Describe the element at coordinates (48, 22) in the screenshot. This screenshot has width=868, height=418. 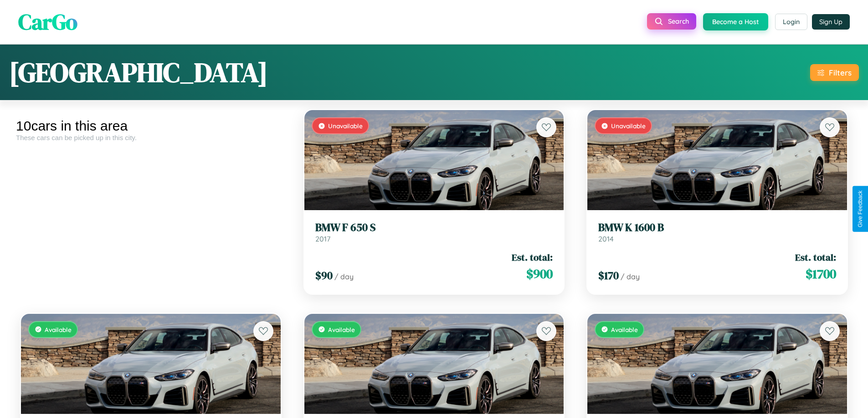
I see `span: CarGo` at that location.